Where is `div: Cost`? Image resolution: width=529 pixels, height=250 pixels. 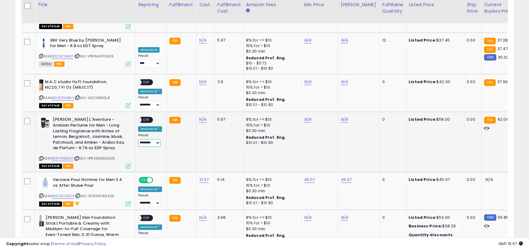 div: Cost is located at coordinates (206, 5).